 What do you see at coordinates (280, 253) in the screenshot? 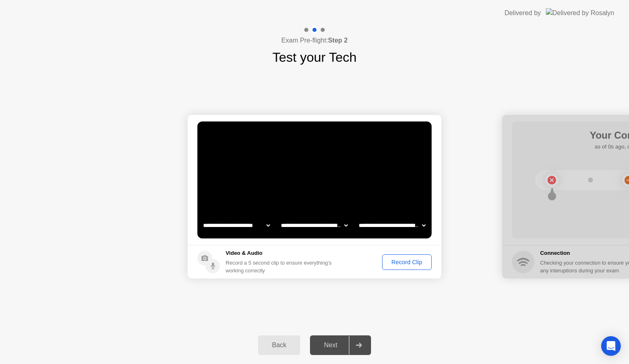
I see `h5: Video & Audio` at bounding box center [280, 253].